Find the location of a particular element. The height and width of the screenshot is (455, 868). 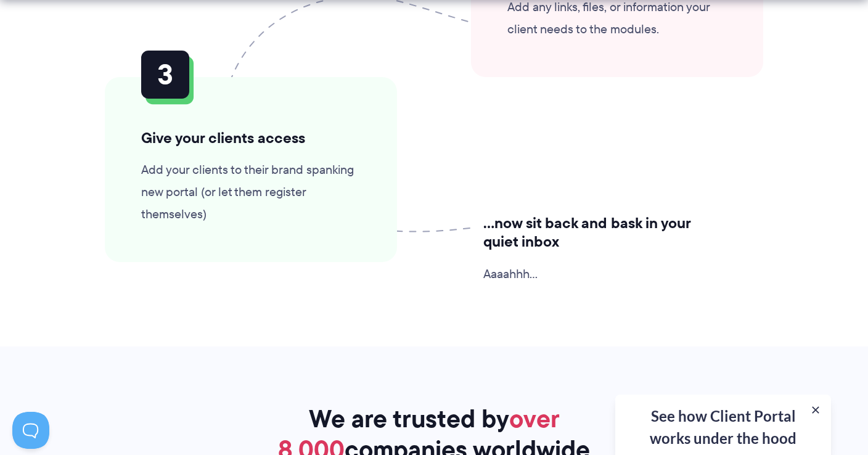

h3: Give your clients access is located at coordinates (251, 138).